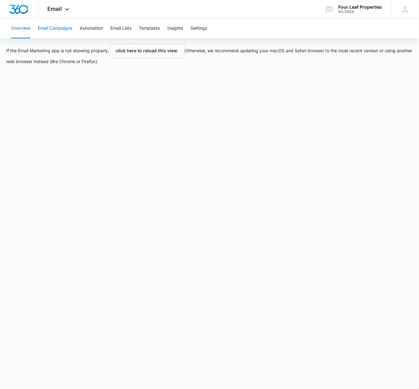 Image resolution: width=419 pixels, height=389 pixels. Describe the element at coordinates (209, 54) in the screenshot. I see `p: If the Email Marketing app is not showing properly, Otherwise, we recommend updating your macOS a...` at that location.